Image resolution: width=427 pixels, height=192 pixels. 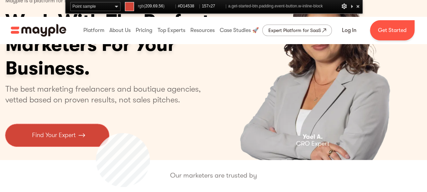 I want to click on div: Platform, so click(x=94, y=30).